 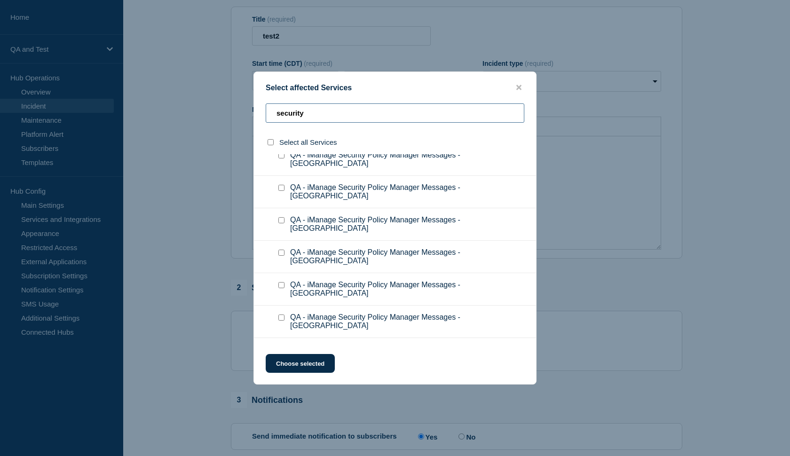 I want to click on input: QA - iManage Security Policy Manager Messages - Germany checkbox, so click(x=281, y=220).